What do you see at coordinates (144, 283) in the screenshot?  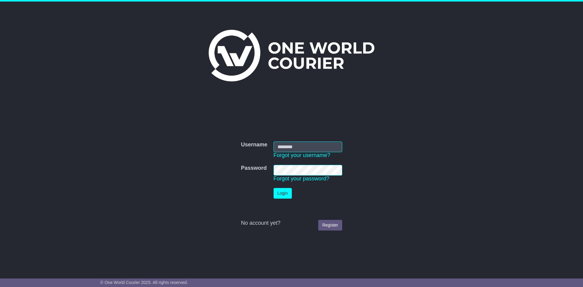 I see `span: © One World Courier 2025. All rights reserved.` at bounding box center [144, 283].